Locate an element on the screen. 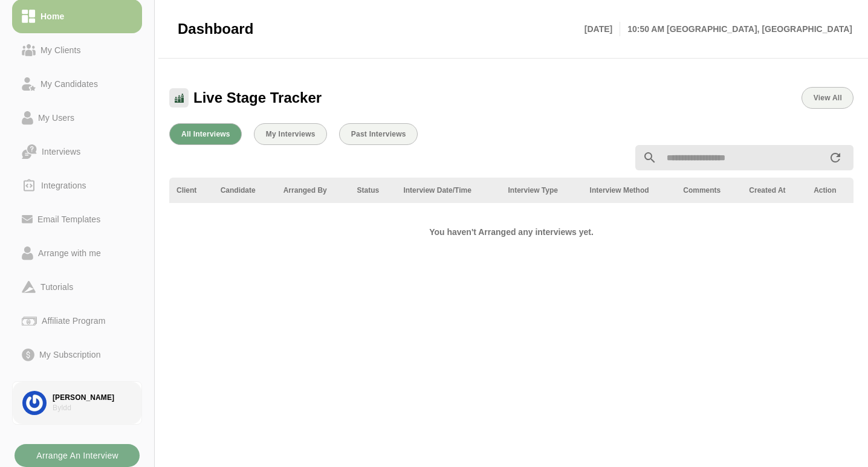 The image size is (868, 467). button: Past Interviews is located at coordinates (379, 134).